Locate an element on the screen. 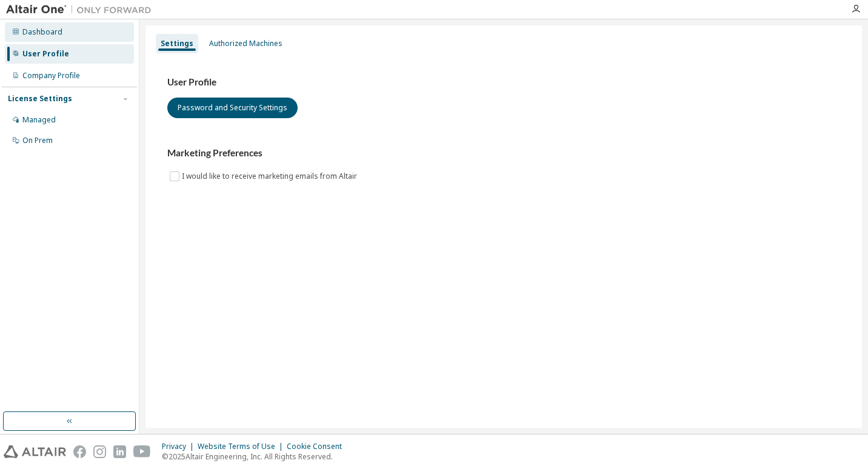 The width and height of the screenshot is (868, 469). div: On Prem is located at coordinates (38, 141).